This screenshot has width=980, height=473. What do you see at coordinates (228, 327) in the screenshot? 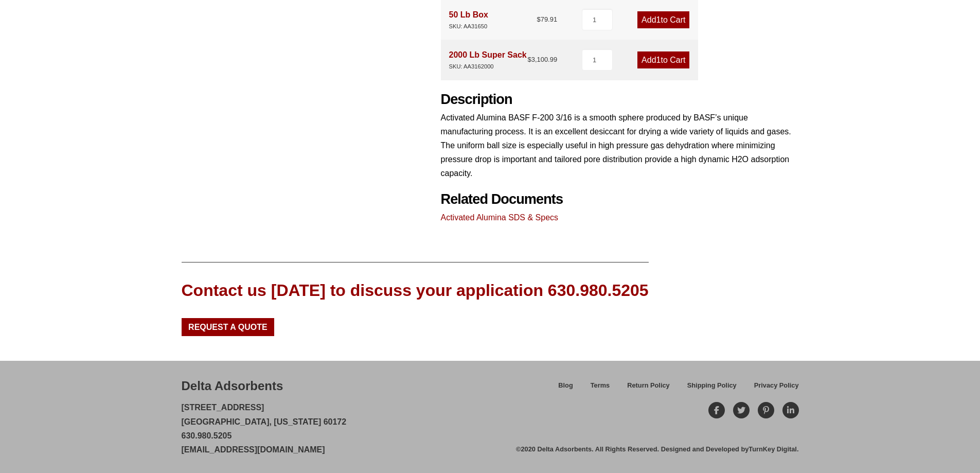
I see `span: Request a Quote` at bounding box center [228, 327].